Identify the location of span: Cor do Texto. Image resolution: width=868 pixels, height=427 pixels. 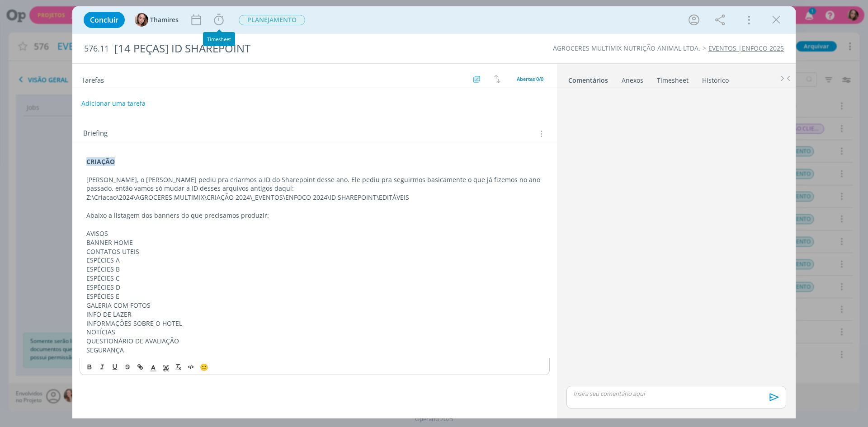
(153, 367).